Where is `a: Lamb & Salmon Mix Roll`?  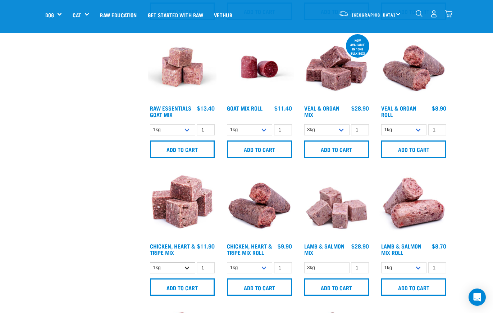 a: Lamb & Salmon Mix Roll is located at coordinates (401, 249).